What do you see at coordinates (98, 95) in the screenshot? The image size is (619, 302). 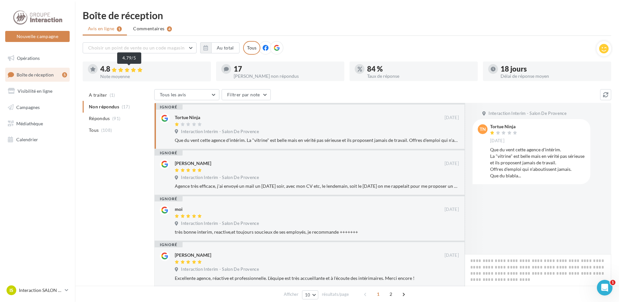 I see `span: A traiter` at bounding box center [98, 95].